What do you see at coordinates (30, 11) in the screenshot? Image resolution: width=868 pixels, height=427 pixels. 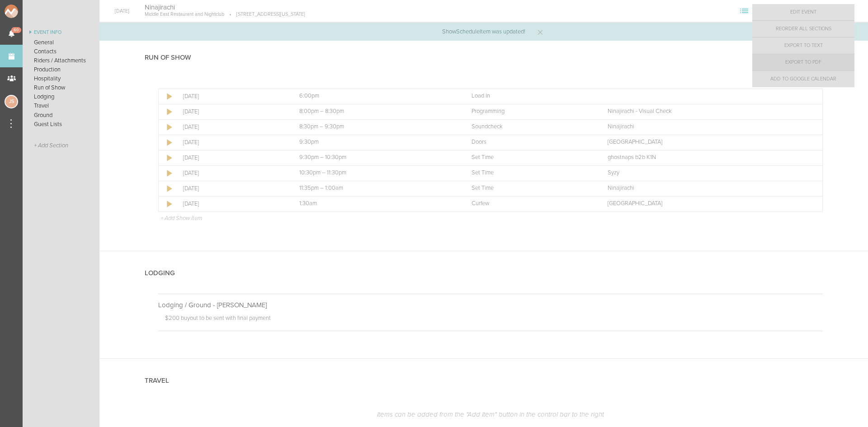 I see `img: NOMAD` at bounding box center [30, 11].